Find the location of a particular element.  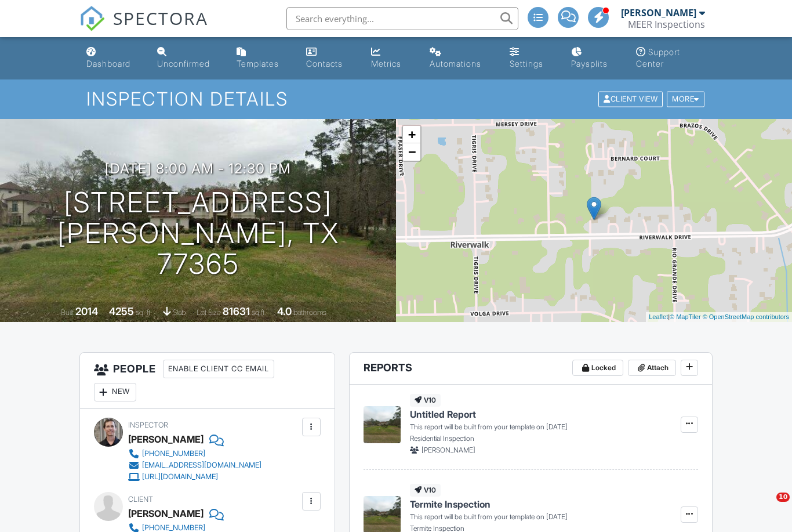

span: Inspector is located at coordinates (148, 424).